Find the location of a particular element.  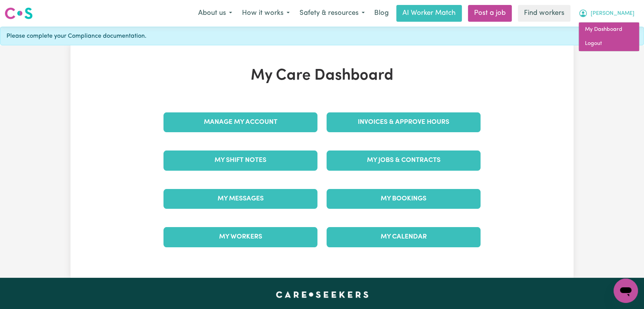

span: Please complete your Compliance documentation. is located at coordinates (76, 37).